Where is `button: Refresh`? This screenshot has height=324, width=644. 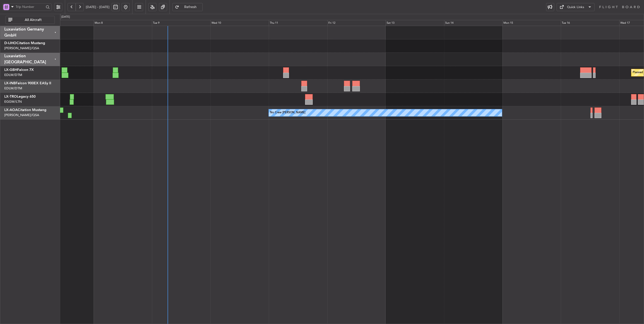
button: Refresh is located at coordinates (187, 7).